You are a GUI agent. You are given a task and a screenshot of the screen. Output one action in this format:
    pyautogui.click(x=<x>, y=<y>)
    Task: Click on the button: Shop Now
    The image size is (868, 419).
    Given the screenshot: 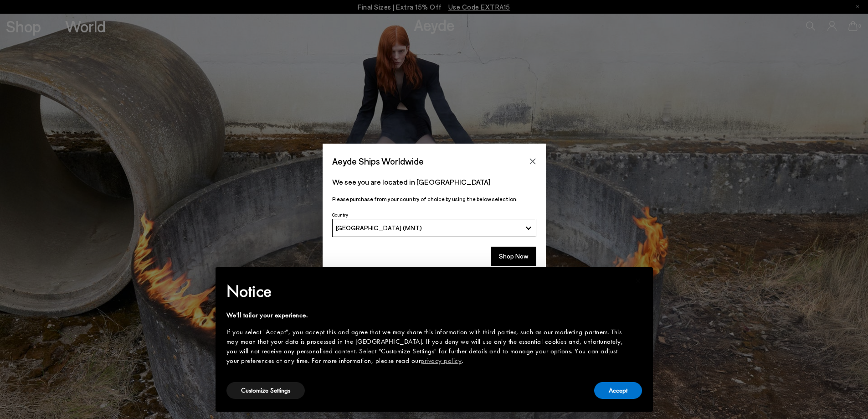 What is the action you would take?
    pyautogui.click(x=514, y=256)
    